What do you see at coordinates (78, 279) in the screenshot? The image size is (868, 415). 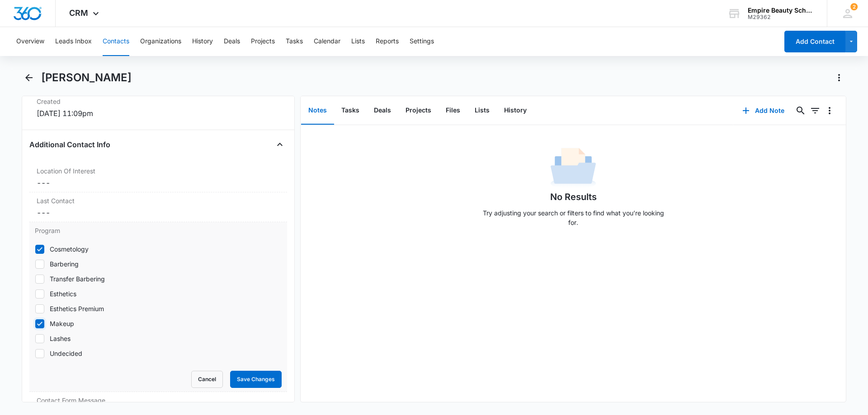 I see `div: Transfer Barbering` at bounding box center [78, 279].